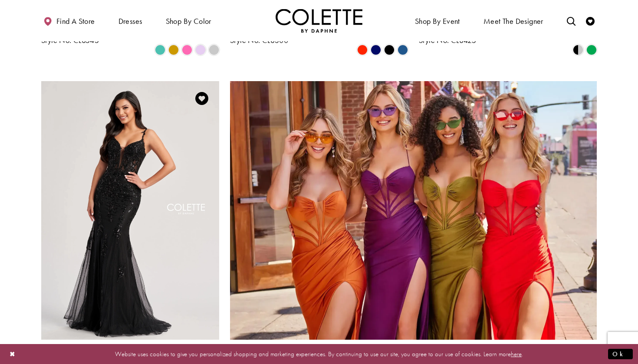 This screenshot has width=638, height=364. Describe the element at coordinates (363, 50) in the screenshot. I see `i: Scarlet` at that location.